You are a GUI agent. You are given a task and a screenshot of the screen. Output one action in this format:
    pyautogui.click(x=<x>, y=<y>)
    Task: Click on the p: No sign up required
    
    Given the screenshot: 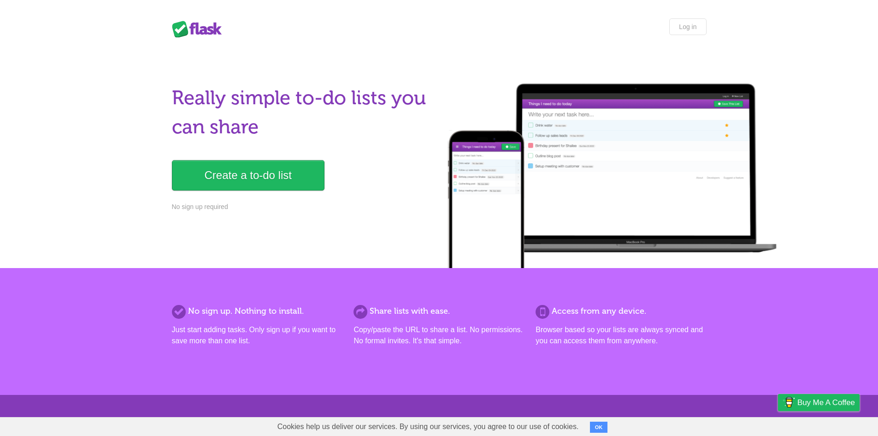 What is the action you would take?
    pyautogui.click(x=303, y=206)
    